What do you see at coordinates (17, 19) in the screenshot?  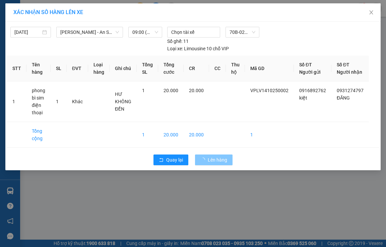 I see `img: logo` at bounding box center [17, 19].